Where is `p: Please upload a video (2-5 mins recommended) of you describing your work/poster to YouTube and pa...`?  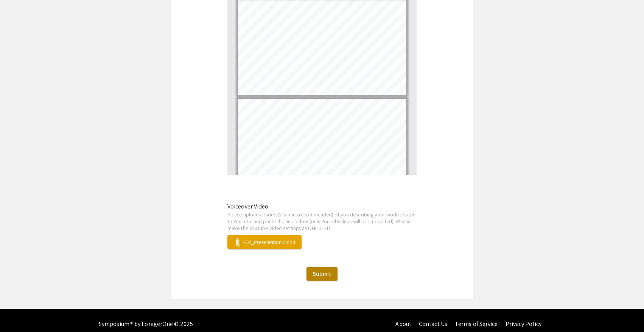 p: Please upload a video (2-5 mins recommended) of you describing your work/poster to YouTube and pa... is located at coordinates (322, 221).